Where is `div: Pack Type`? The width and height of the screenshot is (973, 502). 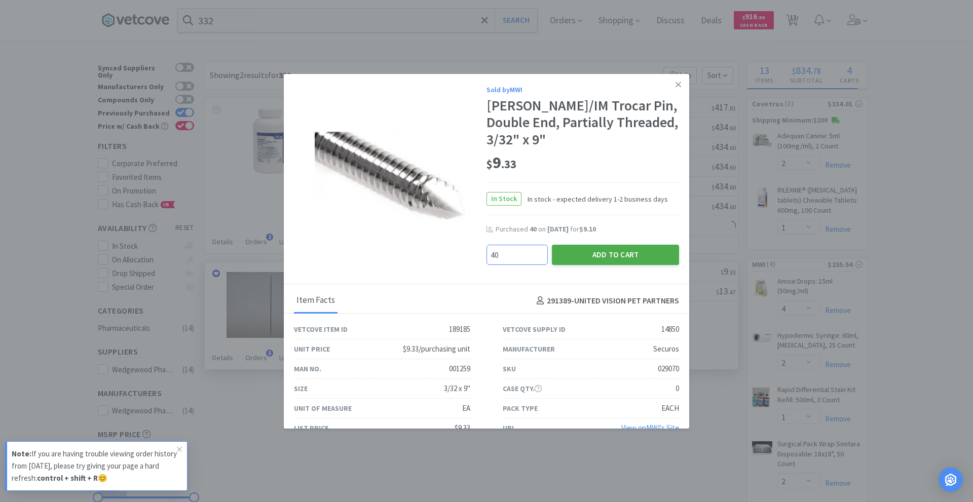 div: Pack Type is located at coordinates (520, 408).